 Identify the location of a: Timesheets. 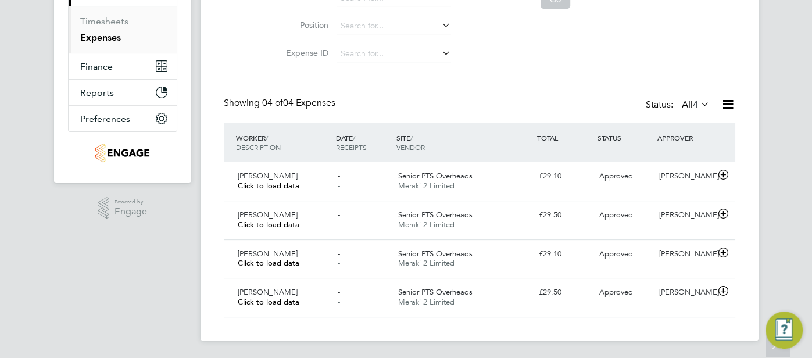
(104, 21).